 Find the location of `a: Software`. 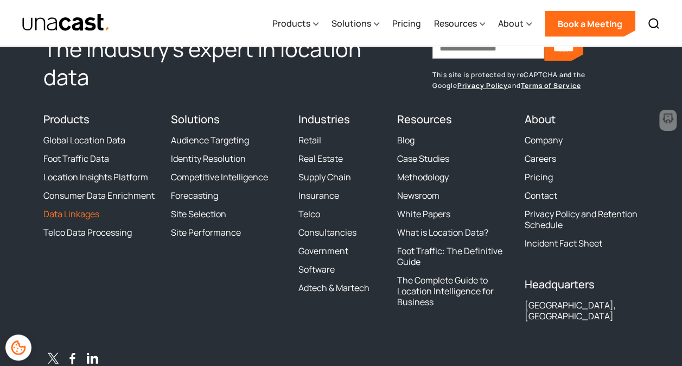

a: Software is located at coordinates (316, 269).